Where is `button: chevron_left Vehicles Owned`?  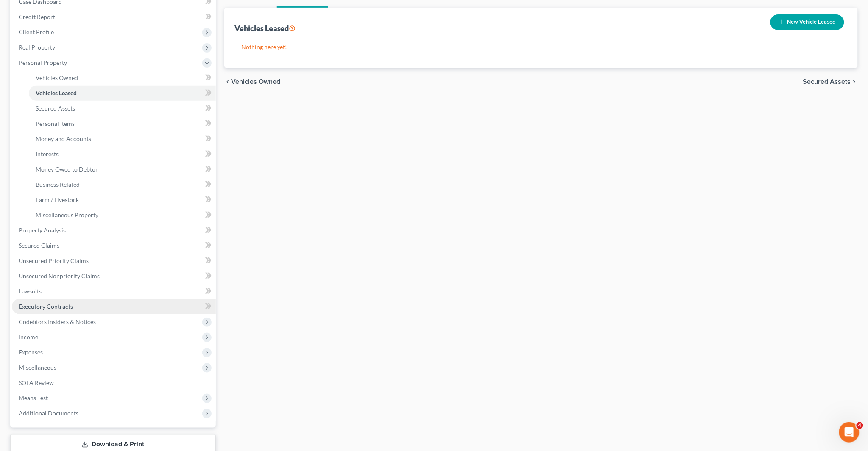
button: chevron_left Vehicles Owned is located at coordinates (252, 81).